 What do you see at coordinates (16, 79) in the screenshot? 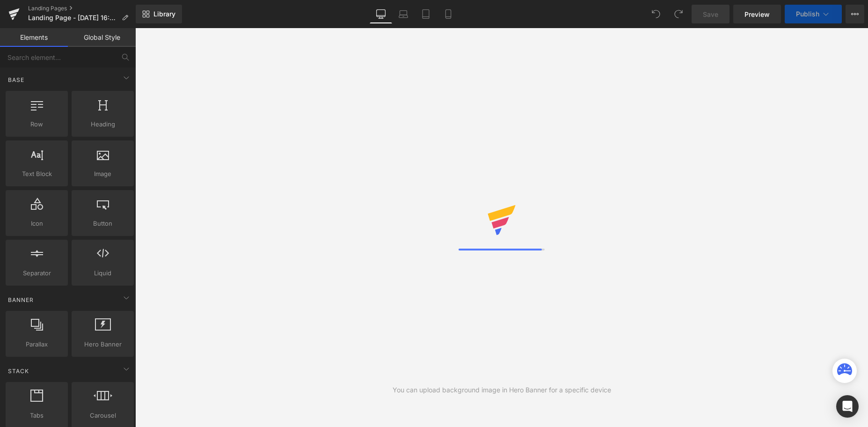
I see `span: Base` at bounding box center [16, 79].